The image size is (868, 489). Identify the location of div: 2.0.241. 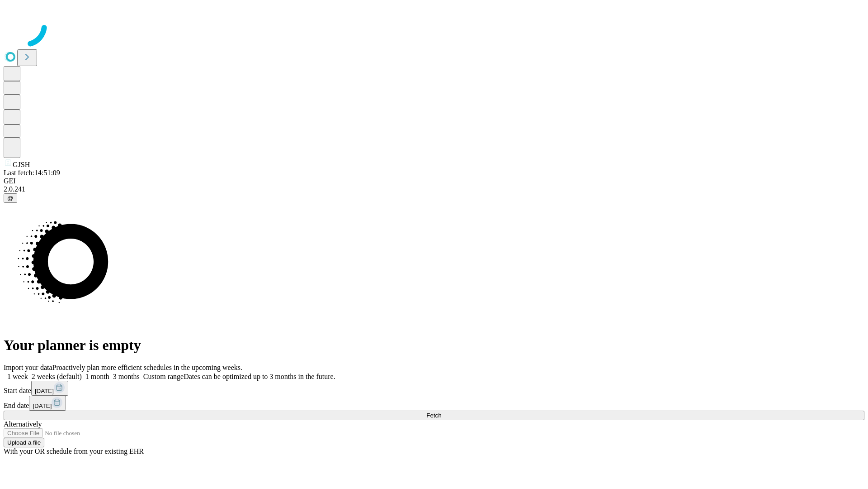
(434, 189).